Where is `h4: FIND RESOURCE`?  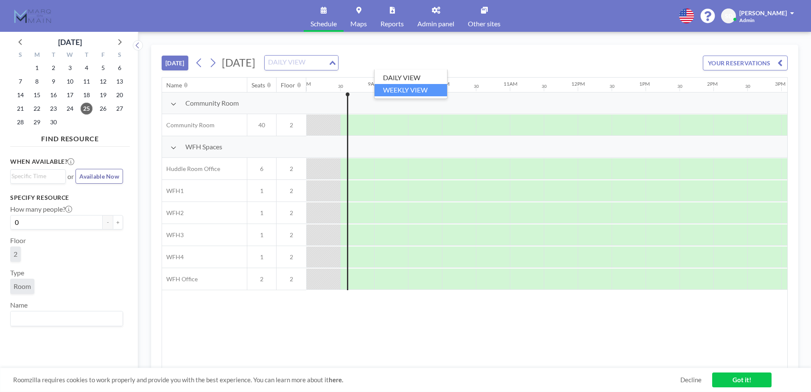
h4: FIND RESOURCE is located at coordinates (70, 137).